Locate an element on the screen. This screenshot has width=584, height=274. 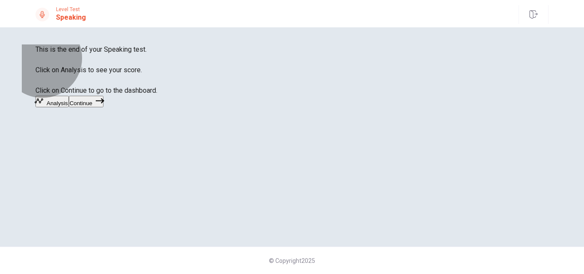
span: © Copyright 2025 is located at coordinates (292, 261).